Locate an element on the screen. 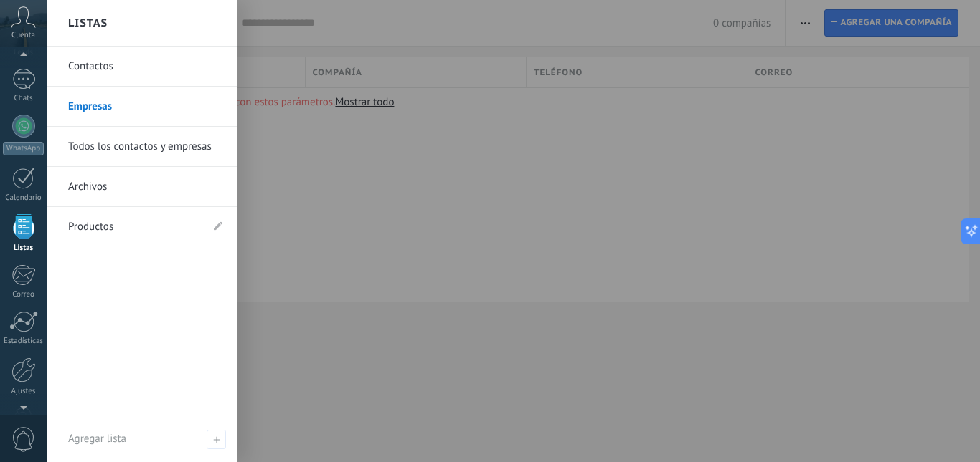 The height and width of the screenshot is (462, 980). span: Cuenta is located at coordinates (23, 35).